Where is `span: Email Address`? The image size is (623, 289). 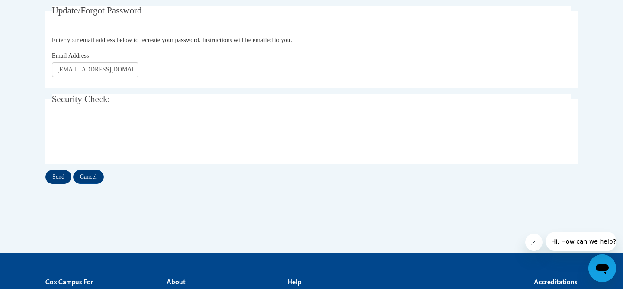
span: Email Address is located at coordinates (71, 55).